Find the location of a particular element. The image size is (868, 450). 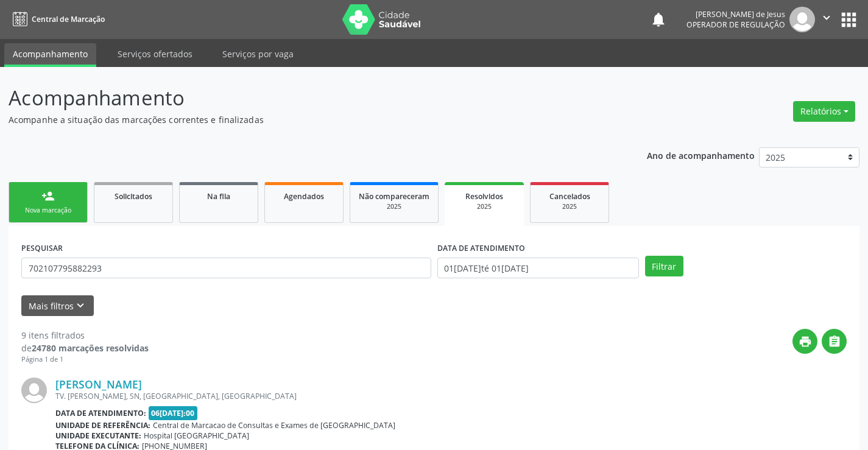

label: PESQUISAR is located at coordinates (42, 248).